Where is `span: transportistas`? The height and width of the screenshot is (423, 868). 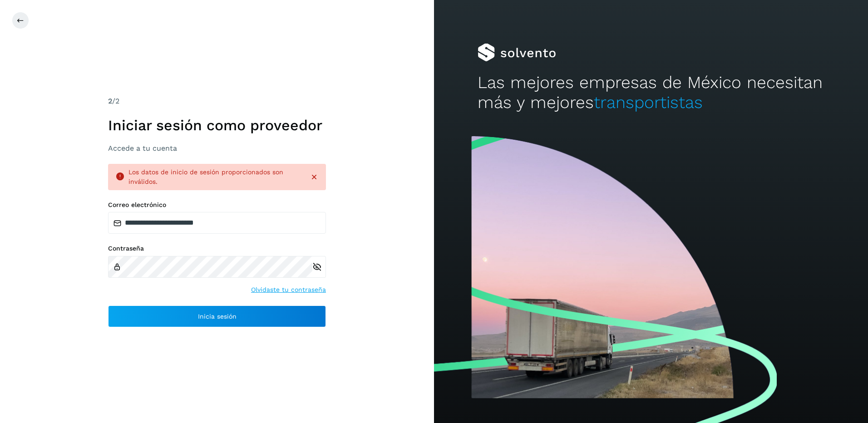
span: transportistas is located at coordinates (649, 102).